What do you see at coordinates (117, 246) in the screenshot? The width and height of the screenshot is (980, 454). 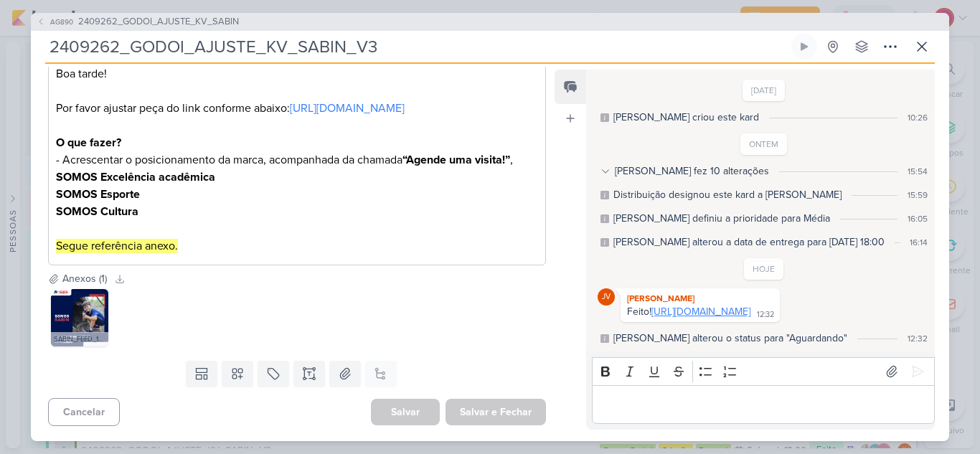 I see `mark: Segue referência anexo.` at bounding box center [117, 246].